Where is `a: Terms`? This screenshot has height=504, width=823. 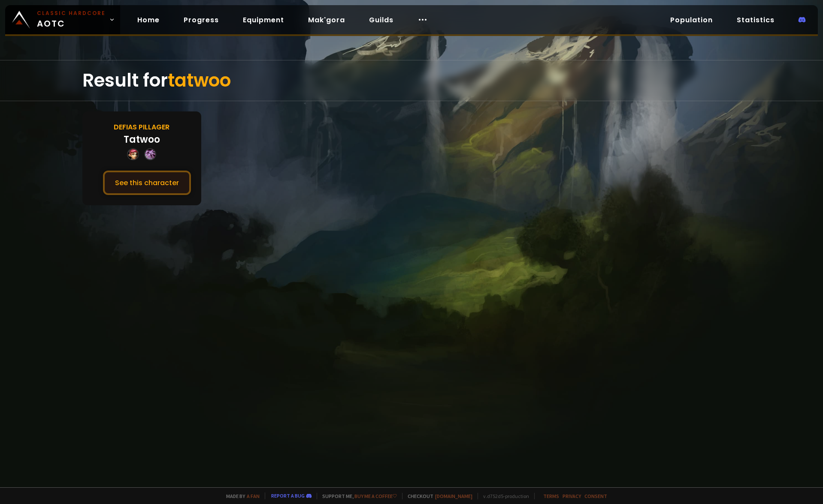 a: Terms is located at coordinates (551, 495).